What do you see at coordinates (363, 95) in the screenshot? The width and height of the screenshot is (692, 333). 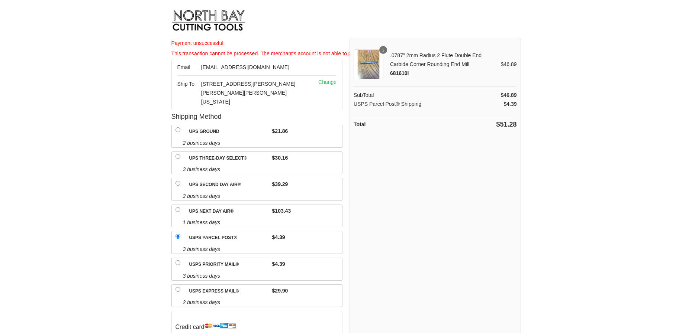 I see `div: SubTotal` at bounding box center [363, 95].